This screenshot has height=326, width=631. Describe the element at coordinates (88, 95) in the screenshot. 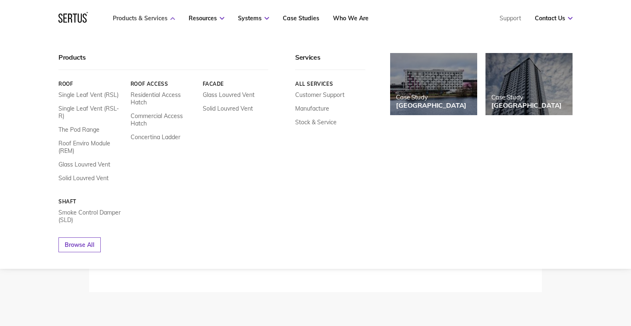

I see `a: Single Leaf Vent (RSL)` at that location.